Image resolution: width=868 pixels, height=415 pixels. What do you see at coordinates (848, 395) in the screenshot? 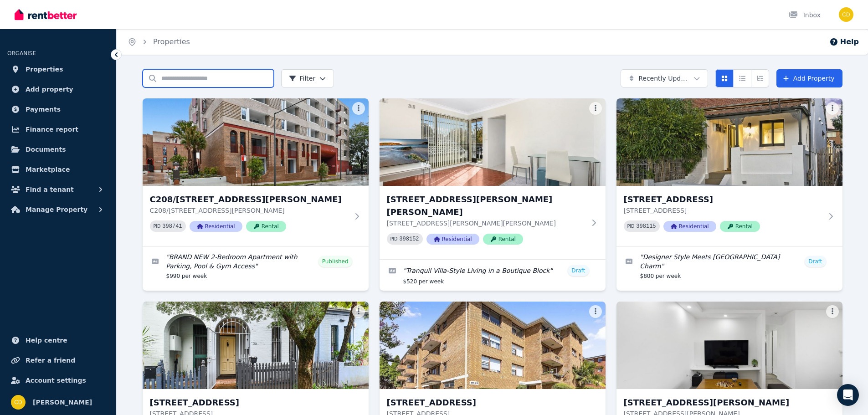
I see `div: Open Intercom Messenger` at bounding box center [848, 395].